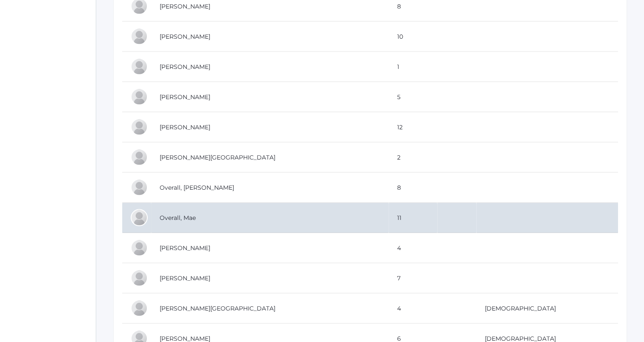 Image resolution: width=644 pixels, height=342 pixels. What do you see at coordinates (139, 158) in the screenshot?
I see `div: Kenton Nunez` at bounding box center [139, 158].